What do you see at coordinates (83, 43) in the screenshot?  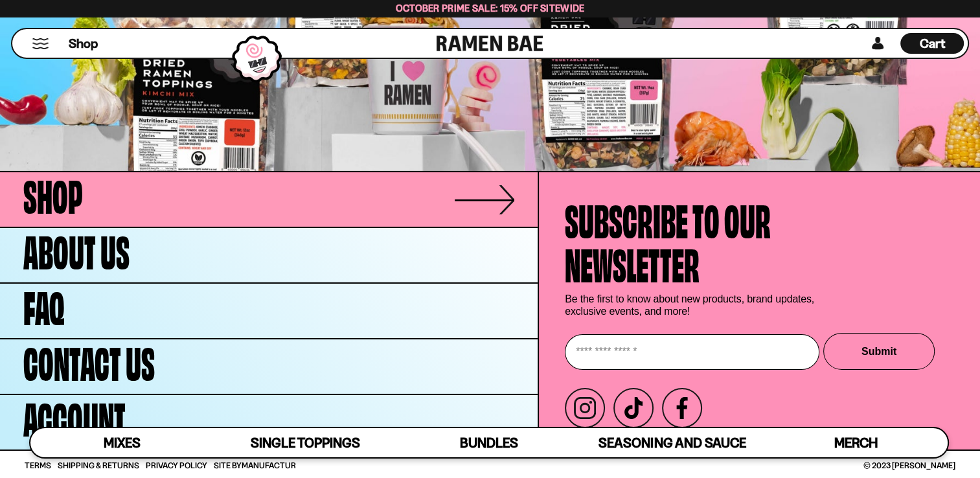 I see `a: Shop` at bounding box center [83, 43].